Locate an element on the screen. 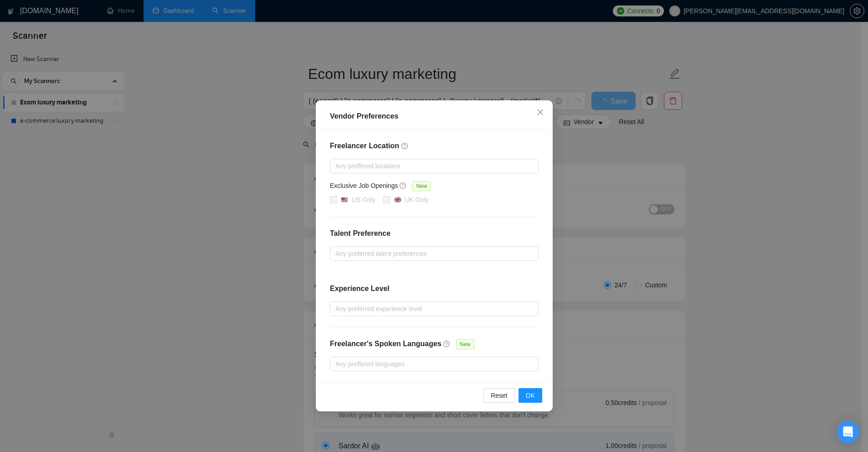 The height and width of the screenshot is (452, 868). button: Reset is located at coordinates (499, 396).